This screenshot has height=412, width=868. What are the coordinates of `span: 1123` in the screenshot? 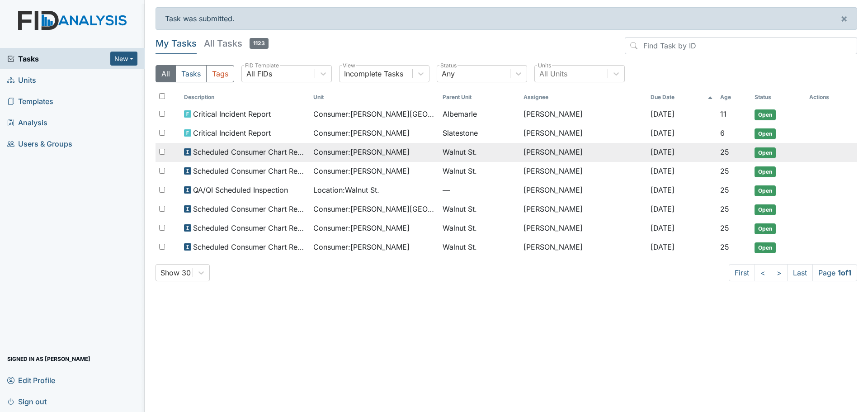 It's located at (259, 43).